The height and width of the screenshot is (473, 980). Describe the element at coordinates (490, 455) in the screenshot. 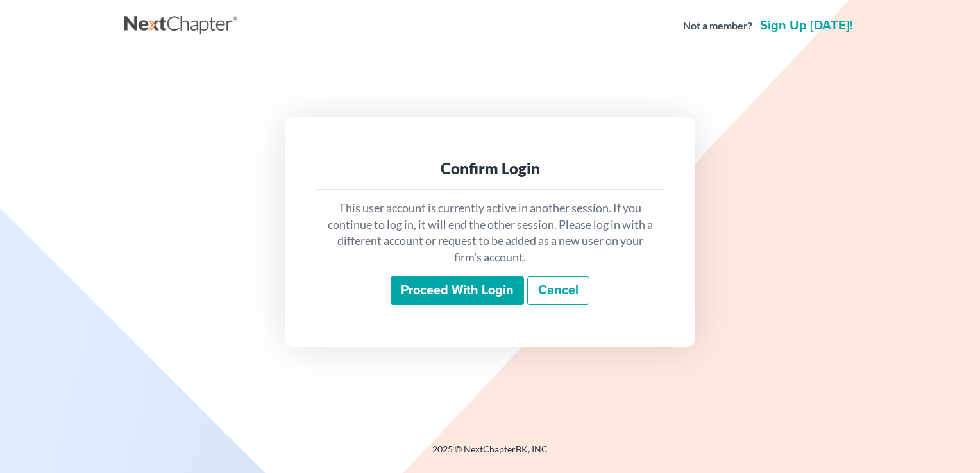

I see `div: 2025 © NextChapterBK, INC` at that location.